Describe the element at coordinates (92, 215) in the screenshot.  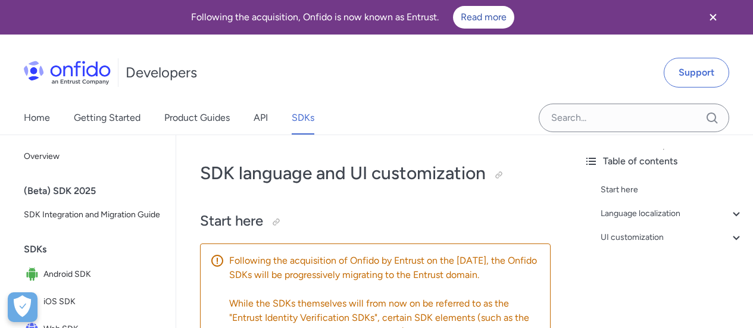
I see `a: SDK Integration and Migration Guide` at that location.